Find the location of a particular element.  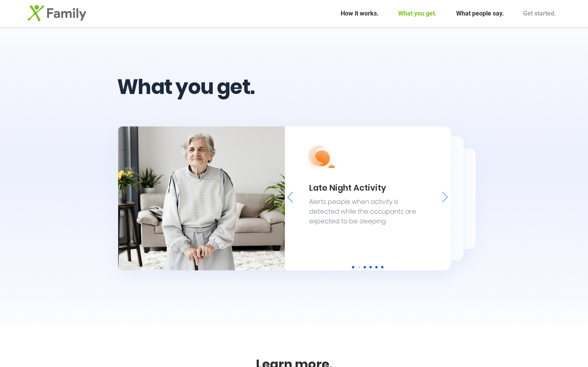

nav: Slides is located at coordinates (367, 268).